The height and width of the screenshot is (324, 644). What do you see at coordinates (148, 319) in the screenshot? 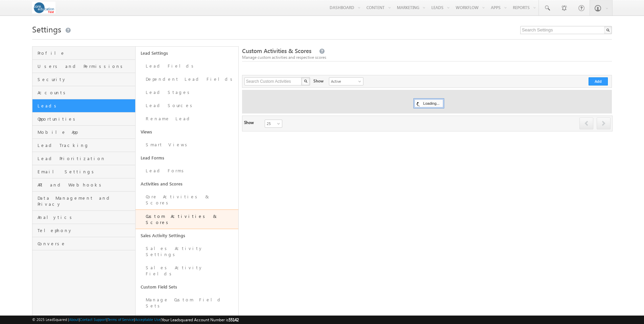
I see `a: Acceptable Use` at bounding box center [148, 319].